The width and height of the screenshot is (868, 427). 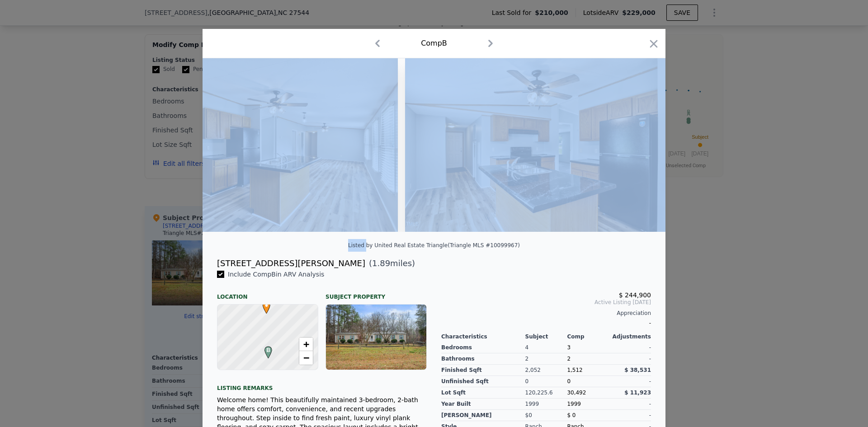 I want to click on div: 120,225.6, so click(x=546, y=393).